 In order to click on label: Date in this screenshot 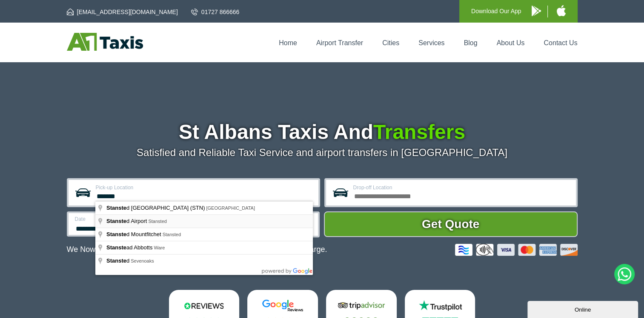, I will do `click(129, 219)`.